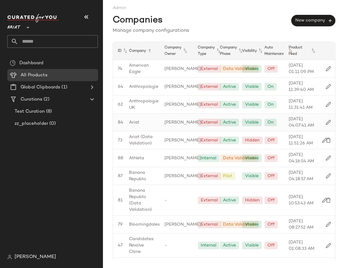 The image size is (345, 268). Describe the element at coordinates (314, 21) in the screenshot. I see `span: New company` at that location.